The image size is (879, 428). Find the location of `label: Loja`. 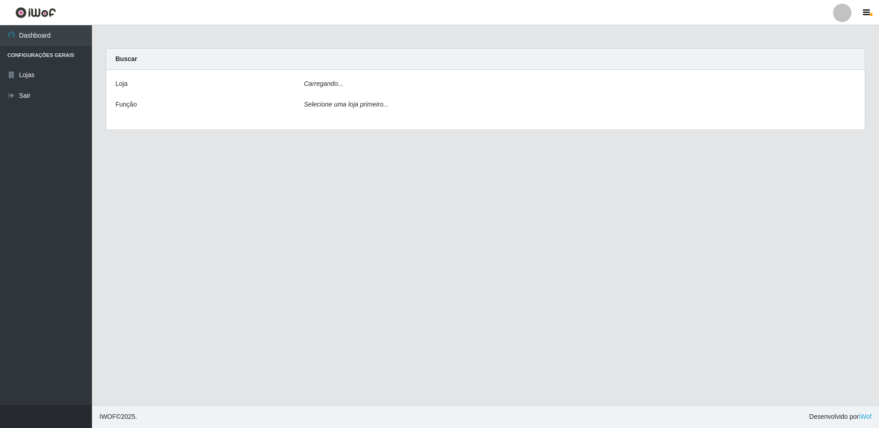

label: Loja is located at coordinates (121, 84).